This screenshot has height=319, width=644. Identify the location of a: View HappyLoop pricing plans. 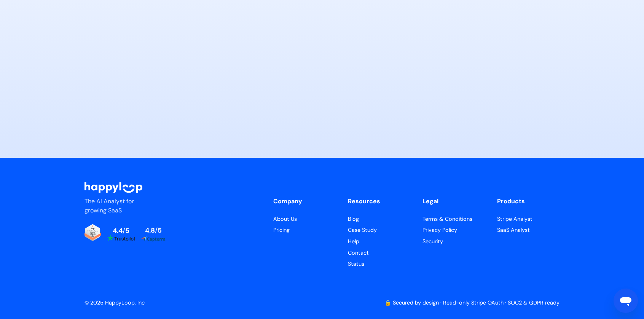
(304, 230).